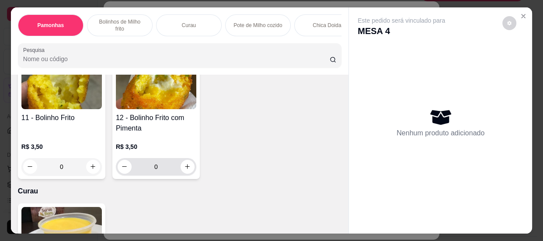 The width and height of the screenshot is (543, 241). What do you see at coordinates (120, 25) in the screenshot?
I see `p: Bolinhos de Milho frito` at bounding box center [120, 25].